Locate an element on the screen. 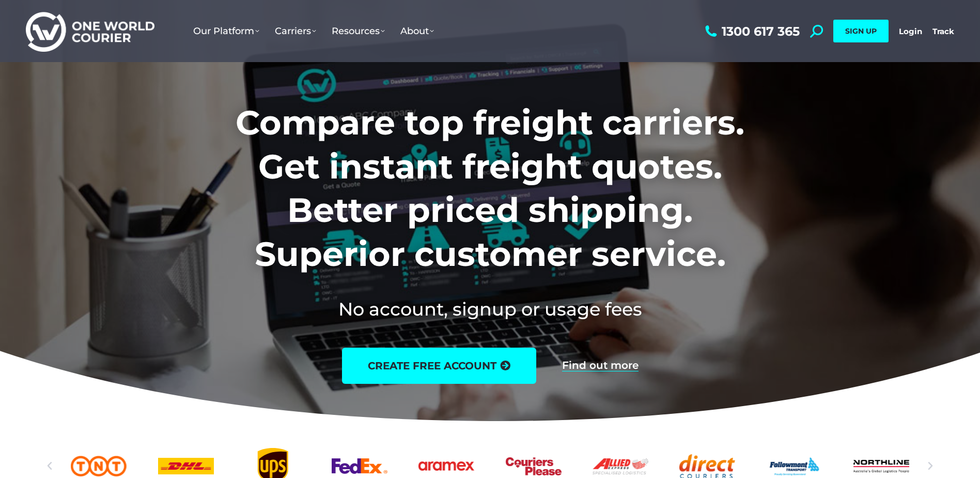 The height and width of the screenshot is (478, 980). a: Login is located at coordinates (910, 31).